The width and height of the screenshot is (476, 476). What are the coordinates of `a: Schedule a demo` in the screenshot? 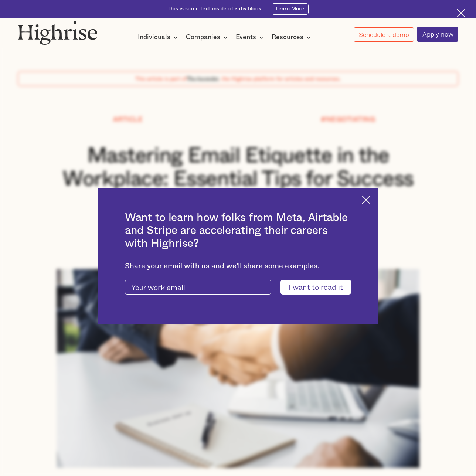 It's located at (384, 35).